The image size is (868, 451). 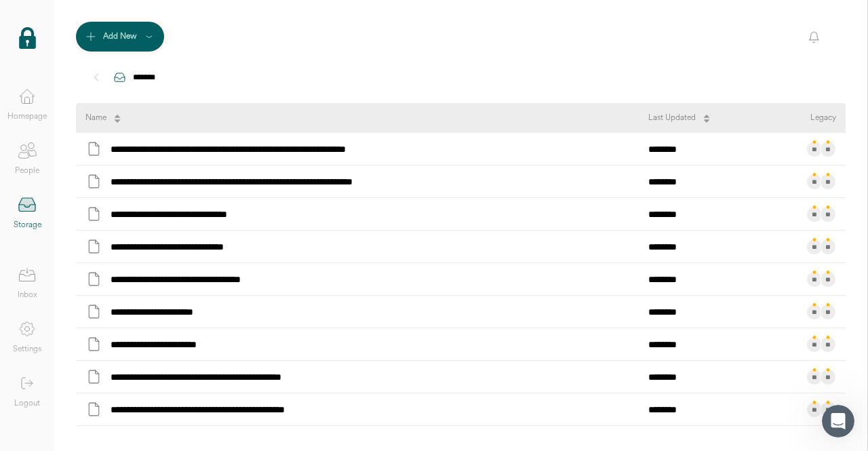 I want to click on div: Name, so click(x=95, y=118).